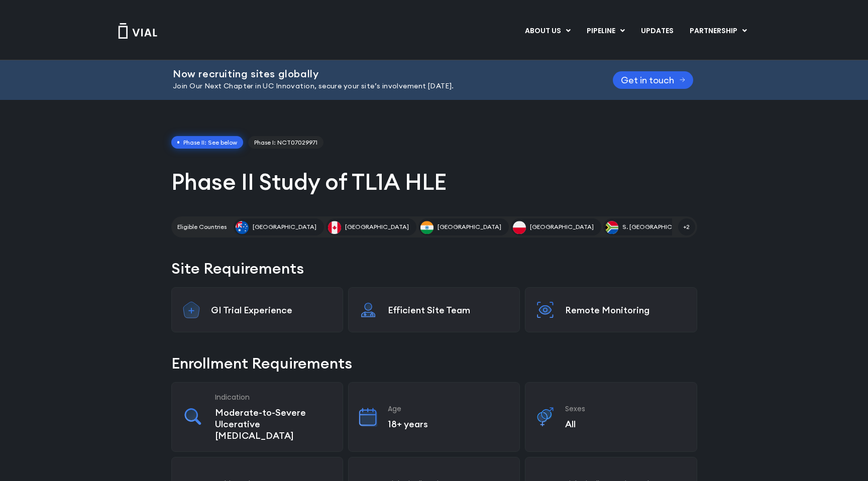 This screenshot has width=868, height=481. Describe the element at coordinates (605, 31) in the screenshot. I see `a: PIPELINEMenu Toggle` at that location.